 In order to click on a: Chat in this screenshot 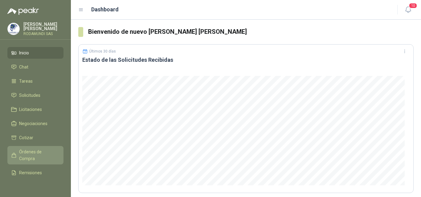, I will do `click(35, 67)`.